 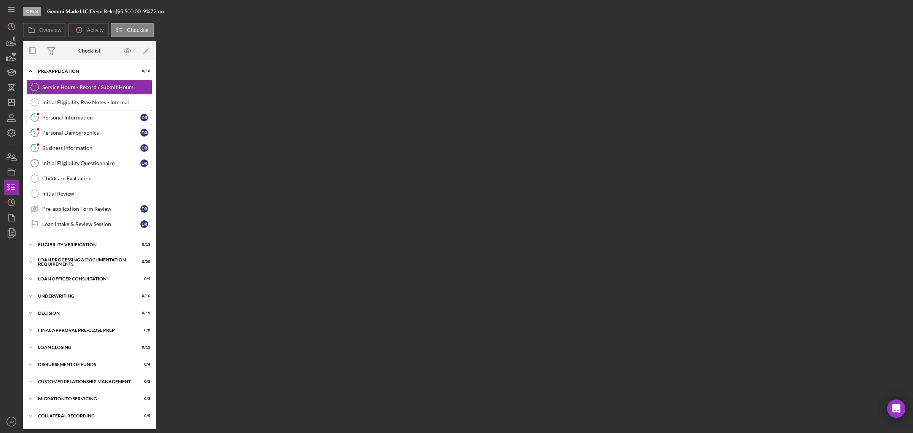 What do you see at coordinates (89, 163) in the screenshot?
I see `a: 4Initial Eligibility QuestionnaireDR` at bounding box center [89, 163].